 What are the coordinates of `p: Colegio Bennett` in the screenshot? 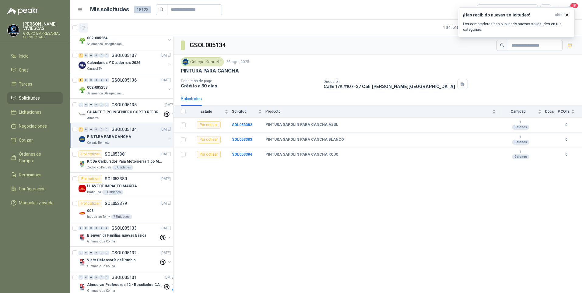 It's located at (98, 143).